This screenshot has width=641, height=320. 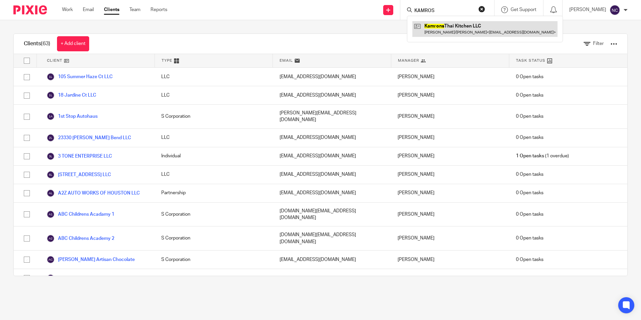 I want to click on span: Task Status, so click(x=531, y=60).